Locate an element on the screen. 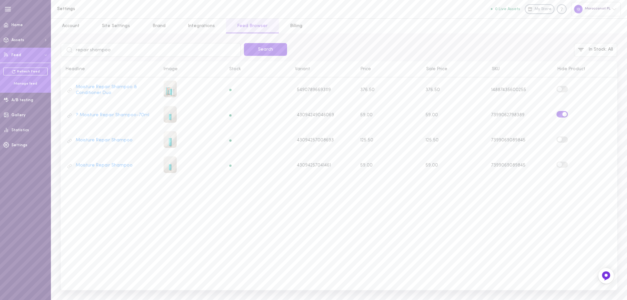  span: 54907896693119 is located at coordinates (314, 90).